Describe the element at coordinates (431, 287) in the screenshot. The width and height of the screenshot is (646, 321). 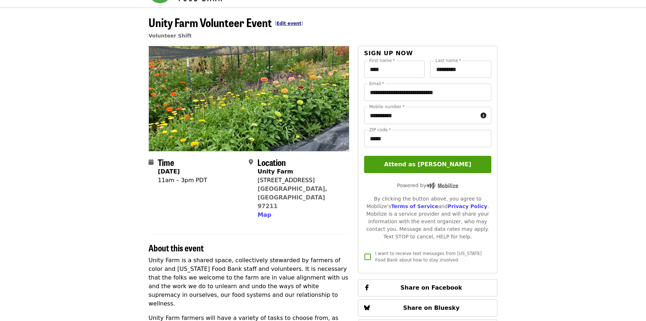
I see `span: Share on Facebook` at that location.